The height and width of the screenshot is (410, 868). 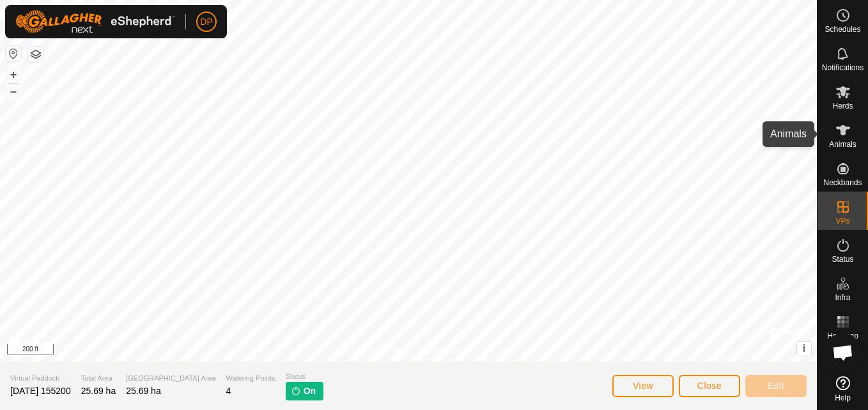 I want to click on span: Infra, so click(x=842, y=298).